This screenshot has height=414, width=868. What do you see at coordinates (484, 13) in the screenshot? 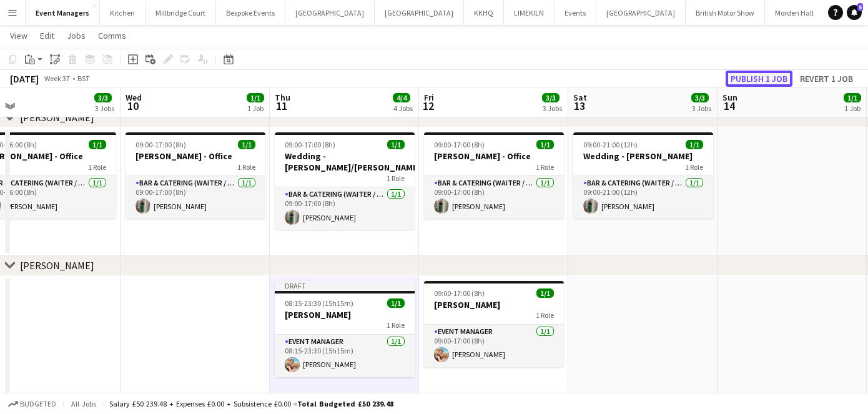
I see `button: KKHQ` at bounding box center [484, 13].